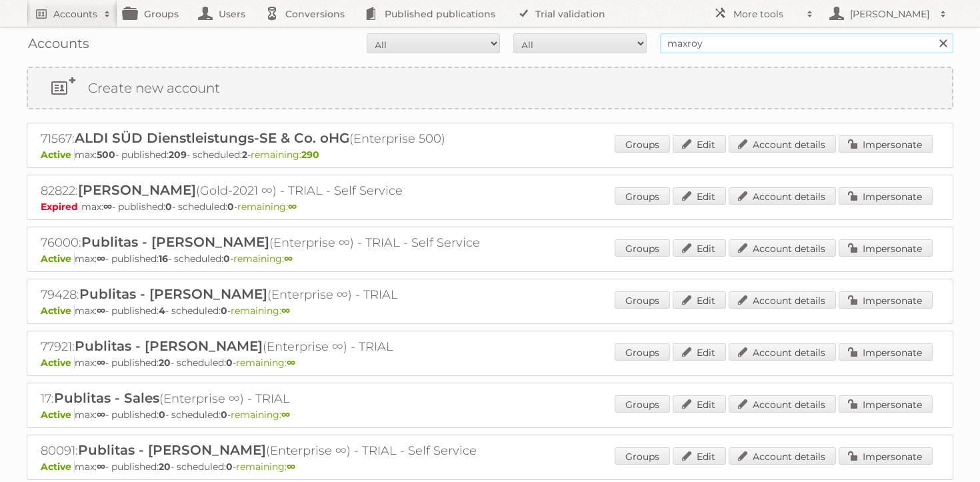 This screenshot has height=482, width=980. I want to click on strong: 16, so click(163, 259).